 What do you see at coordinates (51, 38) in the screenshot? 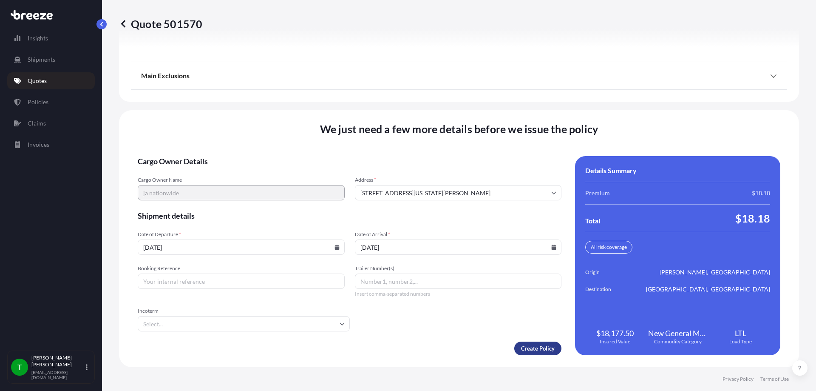
I see `a: Insights` at bounding box center [51, 38].